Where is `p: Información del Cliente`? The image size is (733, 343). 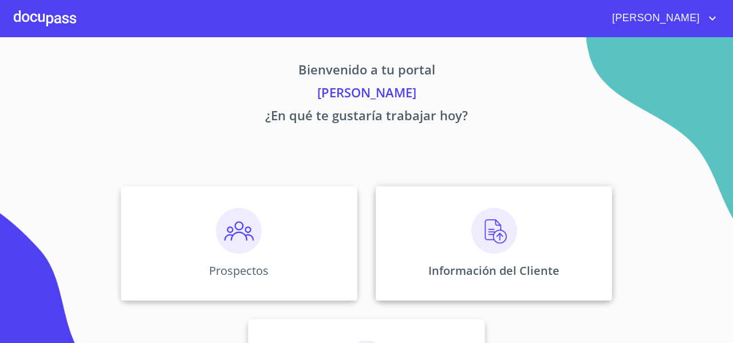
p: Información del Cliente is located at coordinates (493, 270).